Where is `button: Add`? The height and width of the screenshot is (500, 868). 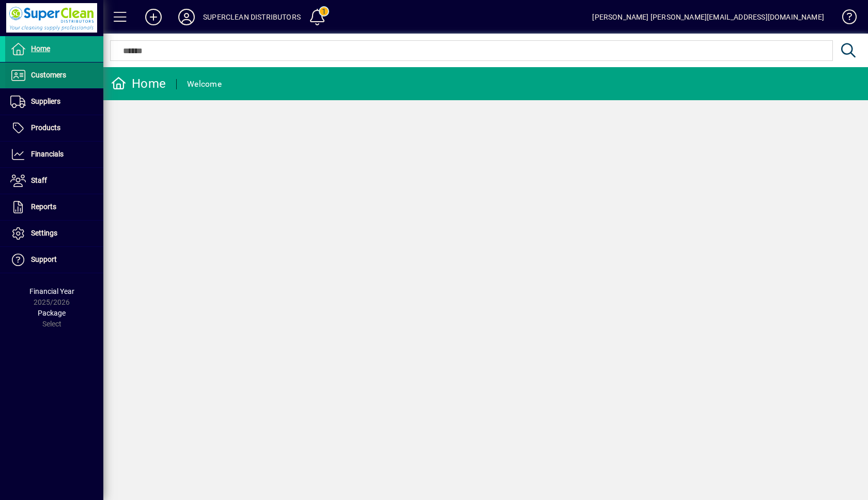
button: Add is located at coordinates (154, 17).